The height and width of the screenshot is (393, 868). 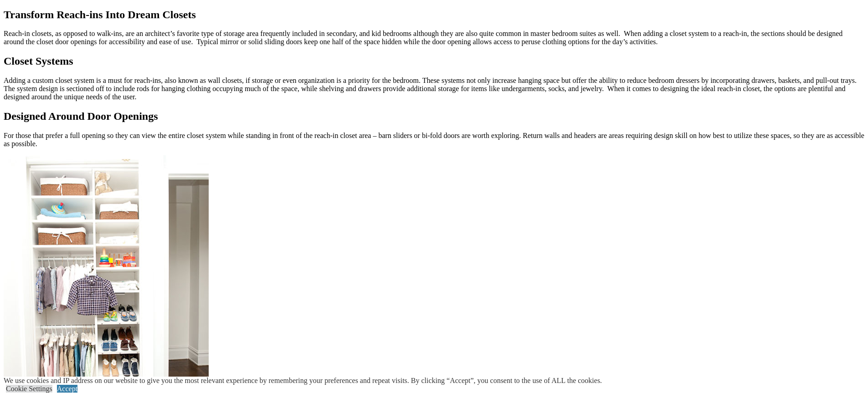 What do you see at coordinates (434, 15) in the screenshot?
I see `h1: Transform Reach-ins Into Dream Closets` at bounding box center [434, 15].